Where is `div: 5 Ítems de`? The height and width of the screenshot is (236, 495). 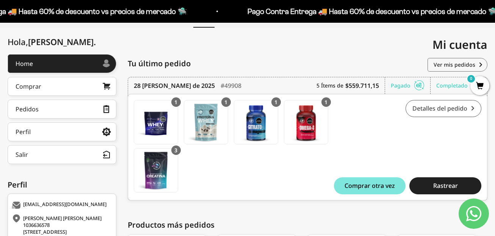
div: 5 Ítems de is located at coordinates (351, 86).